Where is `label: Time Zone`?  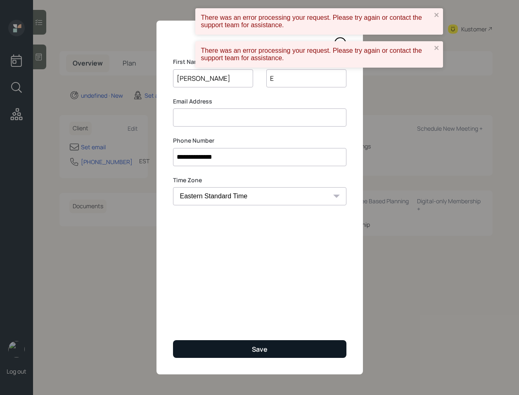 label: Time Zone is located at coordinates (260, 180).